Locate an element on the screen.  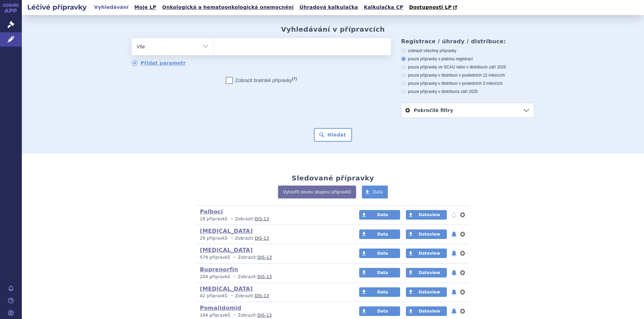
a: Pomalidomid is located at coordinates (221, 308).